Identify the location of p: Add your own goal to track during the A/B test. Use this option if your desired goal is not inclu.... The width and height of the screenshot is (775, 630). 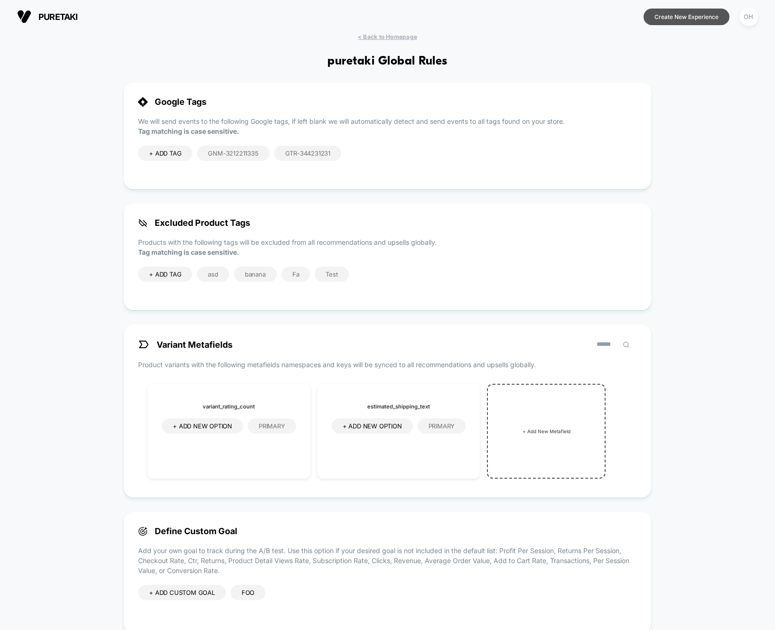
(387, 561).